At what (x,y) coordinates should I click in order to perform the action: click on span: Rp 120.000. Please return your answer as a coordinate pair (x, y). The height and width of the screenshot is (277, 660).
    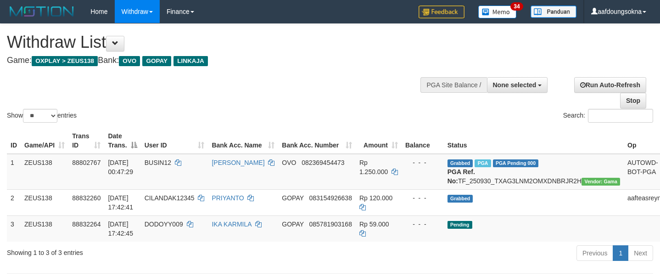
    Looking at the image, I should click on (376, 198).